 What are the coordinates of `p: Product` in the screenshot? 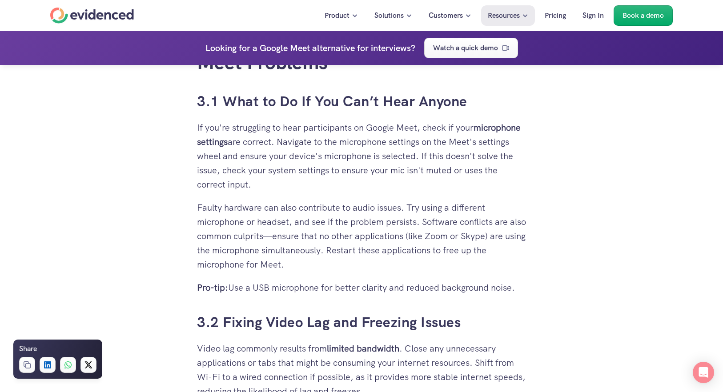 It's located at (337, 16).